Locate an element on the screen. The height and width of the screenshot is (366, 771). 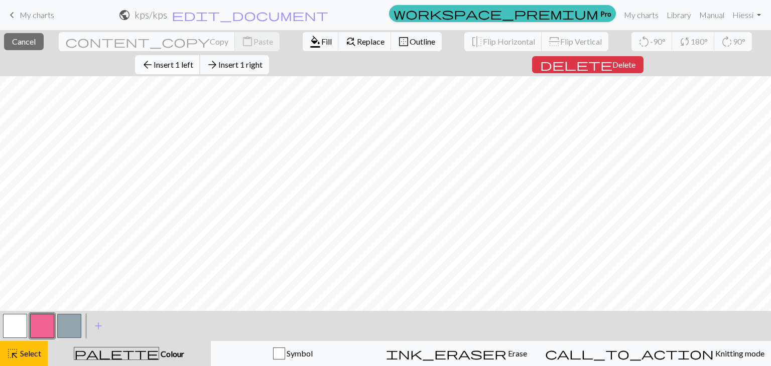
span: Select is located at coordinates (30, 353).